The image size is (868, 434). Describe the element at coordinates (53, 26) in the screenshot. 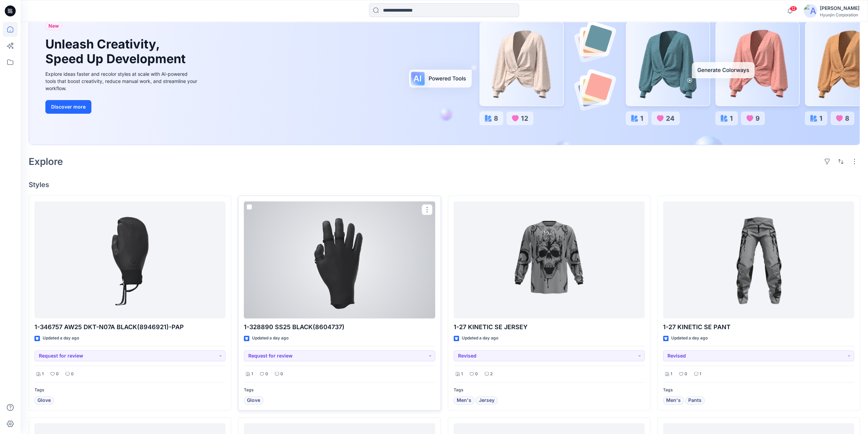

I see `span: New` at that location.